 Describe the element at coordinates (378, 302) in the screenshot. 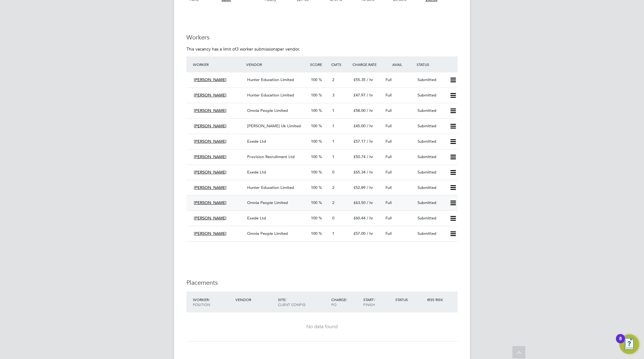

I see `div: Start` at that location.